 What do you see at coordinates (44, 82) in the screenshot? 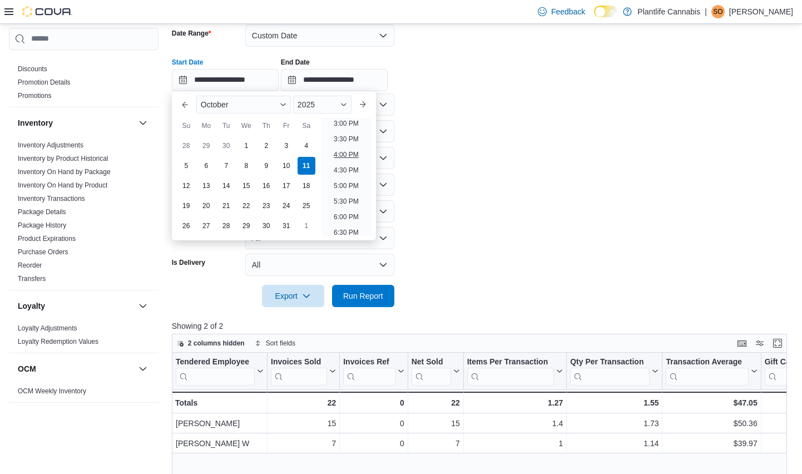
I see `a: Promotion Details` at bounding box center [44, 82].